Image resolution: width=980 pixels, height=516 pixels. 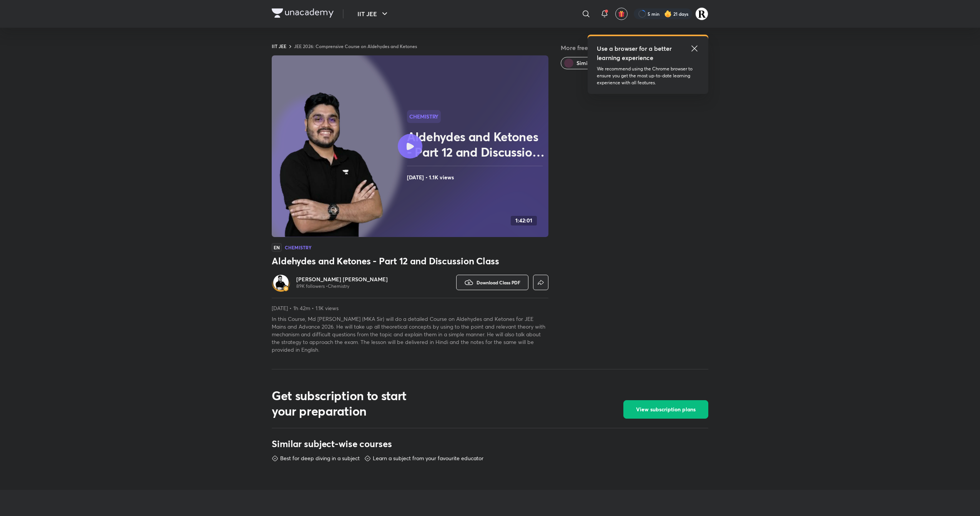 What do you see at coordinates (476, 144) in the screenshot?
I see `h2: Aldehydes and Ketones - Part 12 and Discussion Class` at bounding box center [476, 144].